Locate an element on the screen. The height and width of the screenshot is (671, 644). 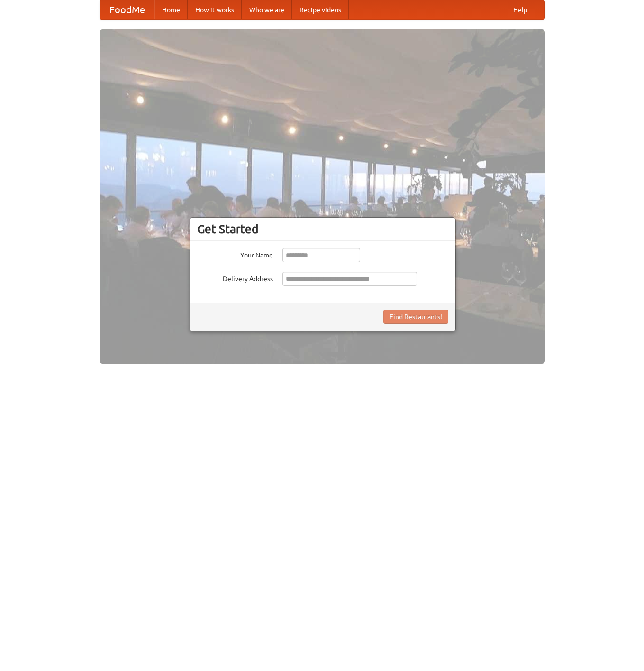
label: Your Name is located at coordinates (235, 254).